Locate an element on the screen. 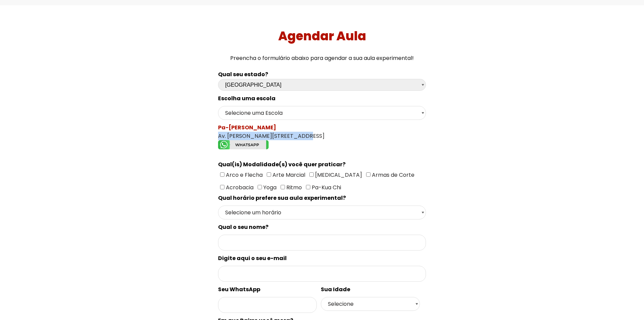 The width and height of the screenshot is (644, 320). p: Preencha o formulário abaixo para agendar a sua aula experimental! is located at coordinates (322, 58).